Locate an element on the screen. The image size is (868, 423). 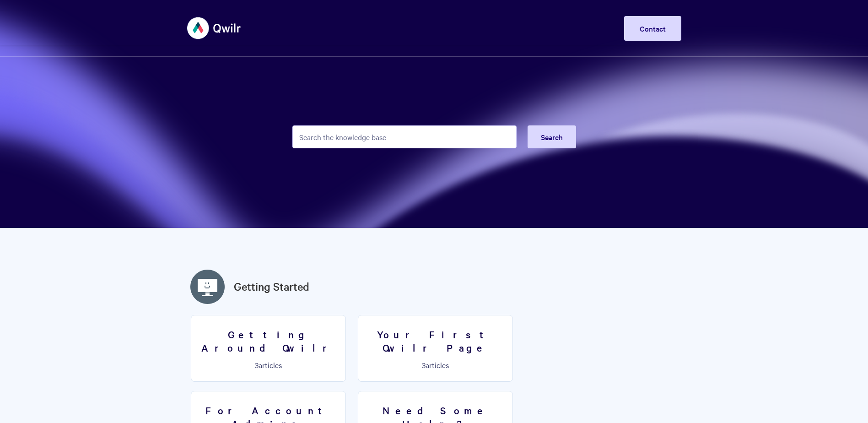
input: Search the knowledge base is located at coordinates (404, 137).